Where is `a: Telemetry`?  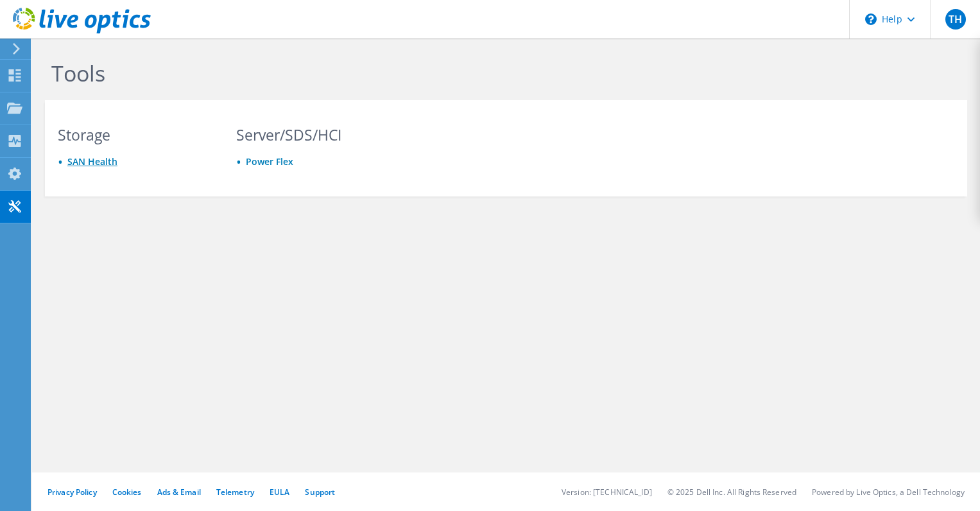
a: Telemetry is located at coordinates (235, 492).